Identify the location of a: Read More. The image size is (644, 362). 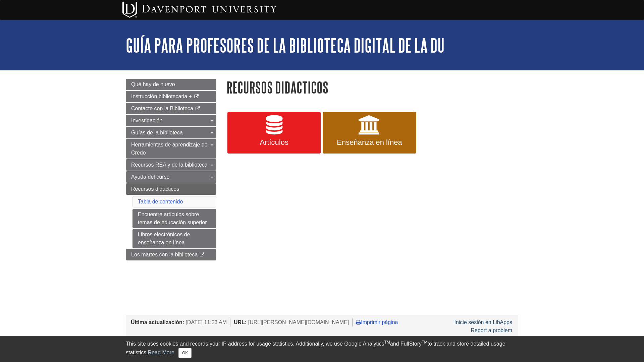
(161, 352).